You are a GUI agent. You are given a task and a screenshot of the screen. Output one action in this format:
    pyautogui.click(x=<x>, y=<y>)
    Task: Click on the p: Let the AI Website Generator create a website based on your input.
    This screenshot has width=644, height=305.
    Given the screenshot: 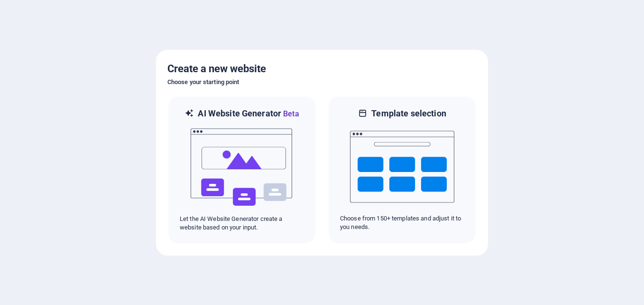 What is the action you would take?
    pyautogui.click(x=242, y=223)
    